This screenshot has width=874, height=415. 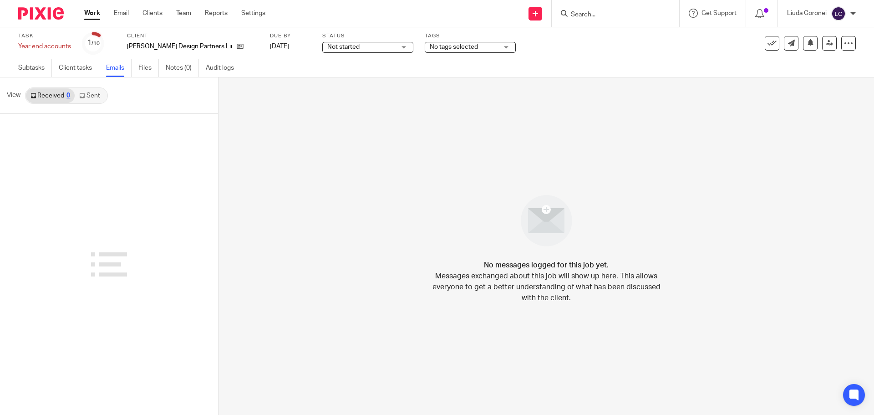 I want to click on span: Get Support, so click(x=719, y=13).